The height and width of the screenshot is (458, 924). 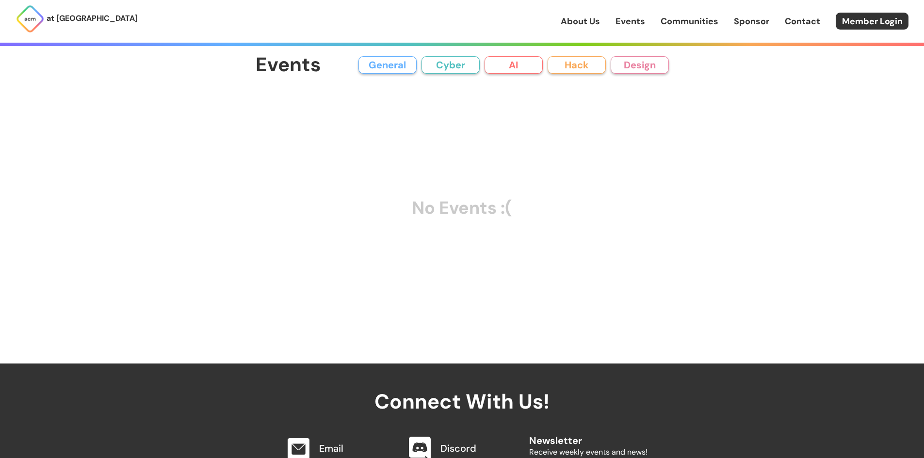 I want to click on h2: Newsletter, so click(x=588, y=436).